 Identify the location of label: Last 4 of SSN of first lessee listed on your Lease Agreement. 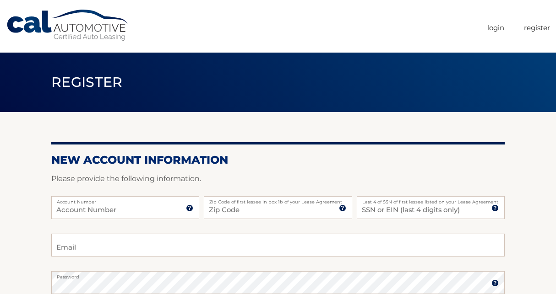
(430, 200).